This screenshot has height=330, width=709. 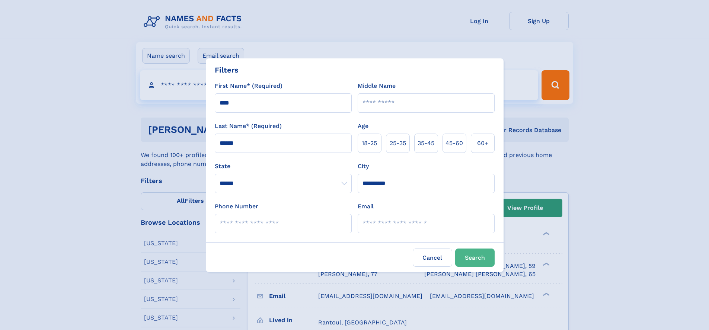 I want to click on label: Phone Number, so click(x=236, y=206).